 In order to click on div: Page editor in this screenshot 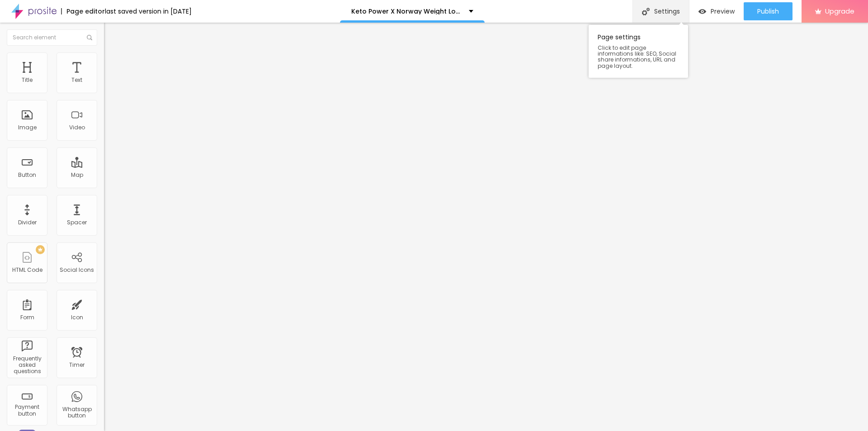, I will do `click(83, 12)`.